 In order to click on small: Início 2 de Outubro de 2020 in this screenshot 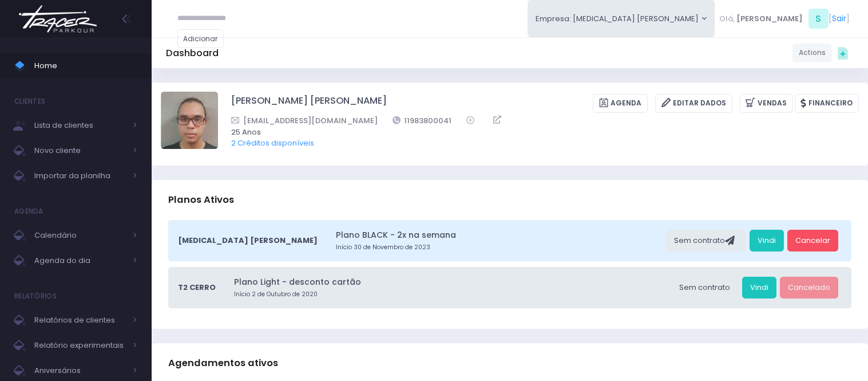, I will do `click(451, 294)`.